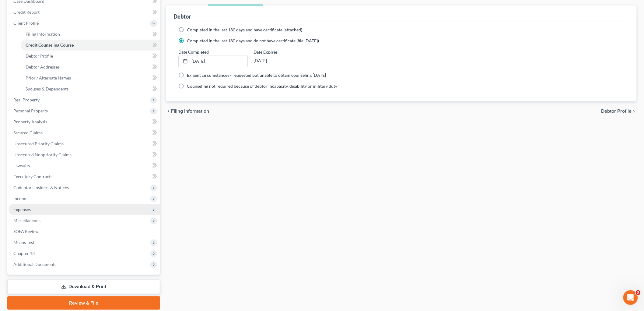 This screenshot has width=644, height=311. Describe the element at coordinates (30, 110) in the screenshot. I see `span: Personal Property` at that location.